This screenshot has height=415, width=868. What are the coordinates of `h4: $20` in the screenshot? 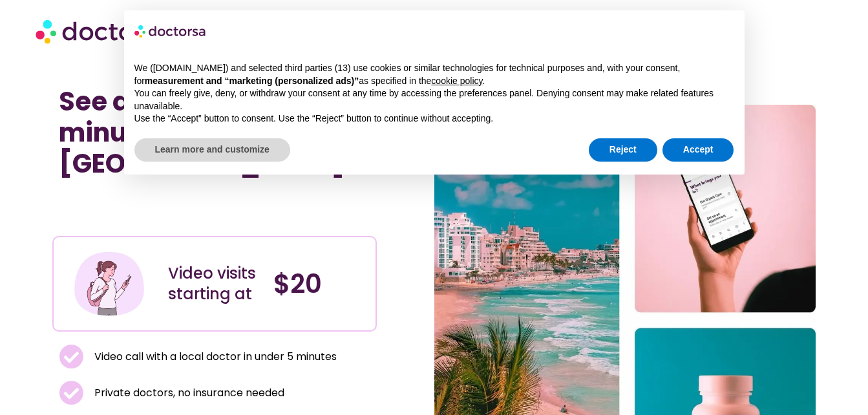 It's located at (319, 284).